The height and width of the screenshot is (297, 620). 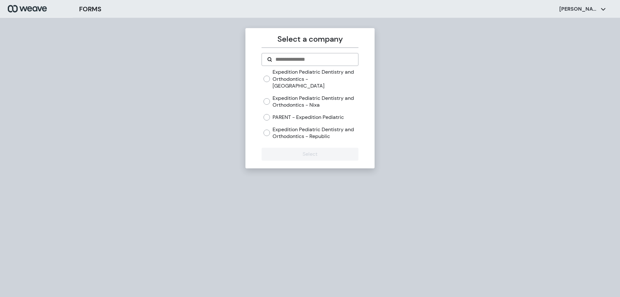 What do you see at coordinates (310, 154) in the screenshot?
I see `button: Select` at bounding box center [310, 154].